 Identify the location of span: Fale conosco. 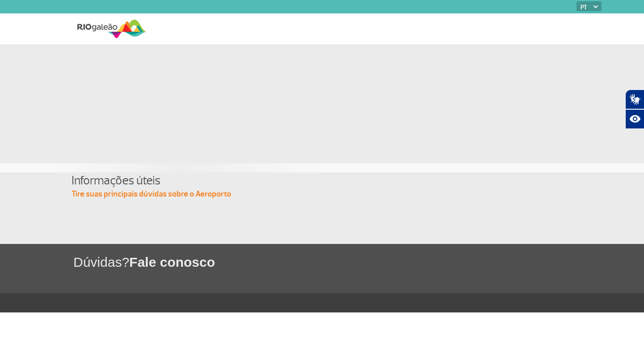
(172, 262).